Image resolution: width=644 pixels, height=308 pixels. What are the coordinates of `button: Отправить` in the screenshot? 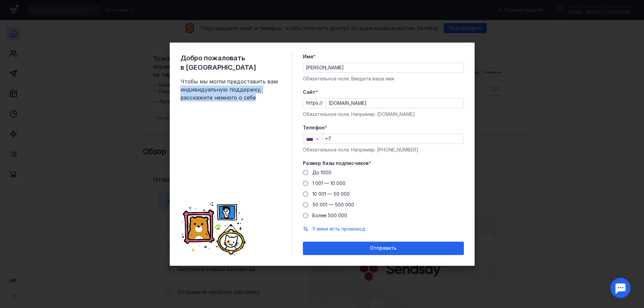 It's located at (384, 248).